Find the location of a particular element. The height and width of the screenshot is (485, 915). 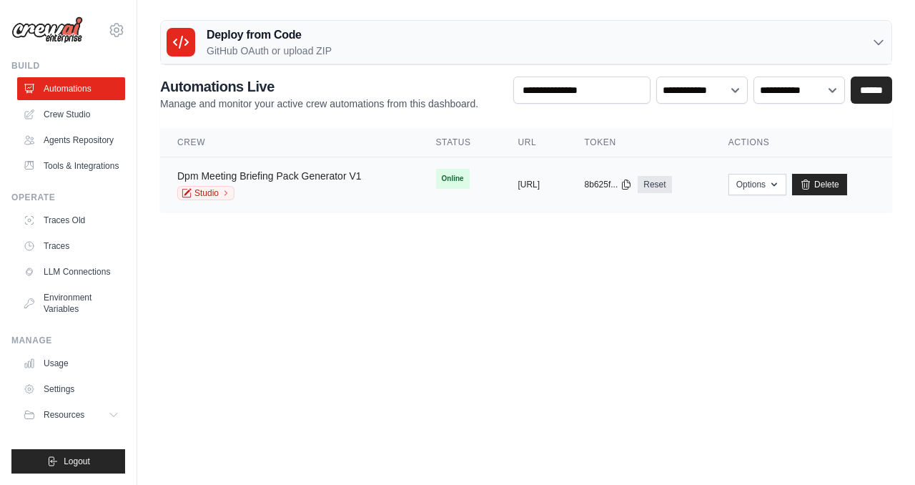

a: Studio is located at coordinates (206, 193).